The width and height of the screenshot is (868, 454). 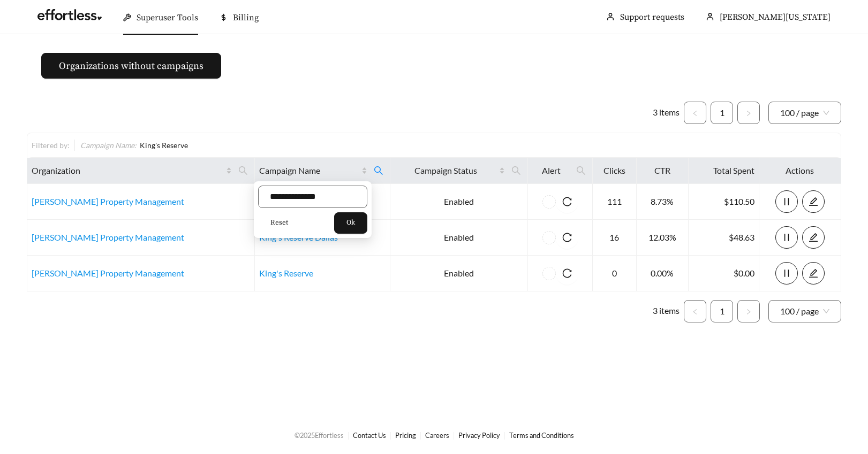 What do you see at coordinates (662, 202) in the screenshot?
I see `td: 8.73%` at bounding box center [662, 202].